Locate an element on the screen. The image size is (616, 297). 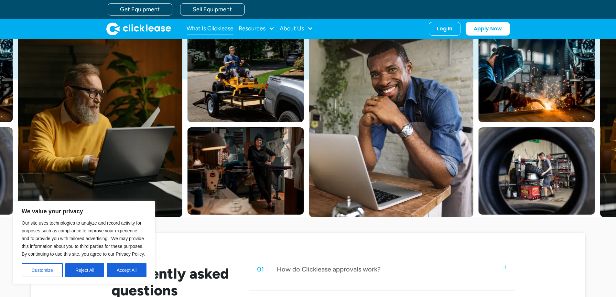
span: Our site uses technologies to analyze and record activity for purposes such as compliance to impr... is located at coordinates (83, 239).